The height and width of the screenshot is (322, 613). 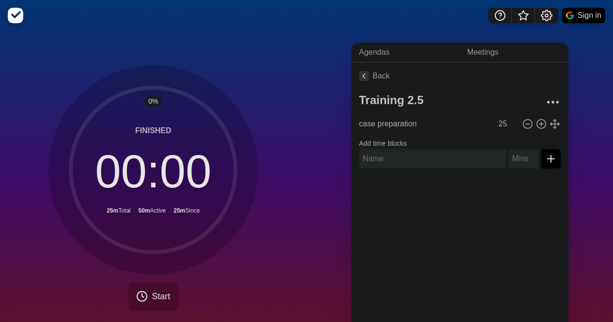 I want to click on button: Start, so click(x=153, y=296).